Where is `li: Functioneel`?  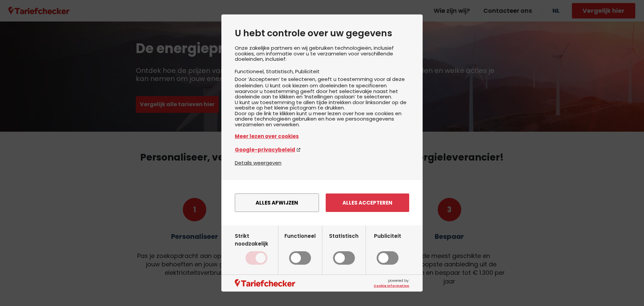 li: Functioneel is located at coordinates (251, 71).